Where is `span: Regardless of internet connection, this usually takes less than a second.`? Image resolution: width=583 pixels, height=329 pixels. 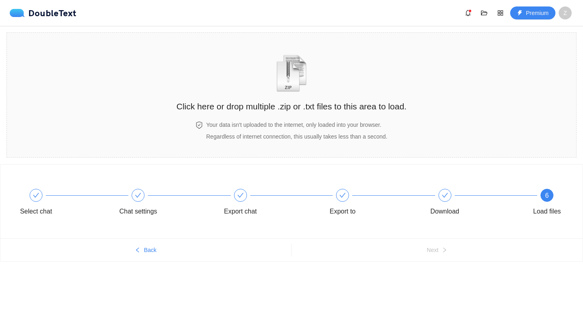
span: Regardless of internet connection, this usually takes less than a second. is located at coordinates (297, 137).